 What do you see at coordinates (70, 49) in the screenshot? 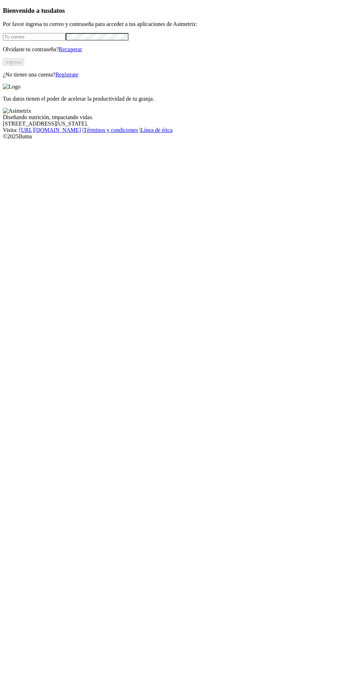
I see `a: Recuperar` at bounding box center [70, 49].